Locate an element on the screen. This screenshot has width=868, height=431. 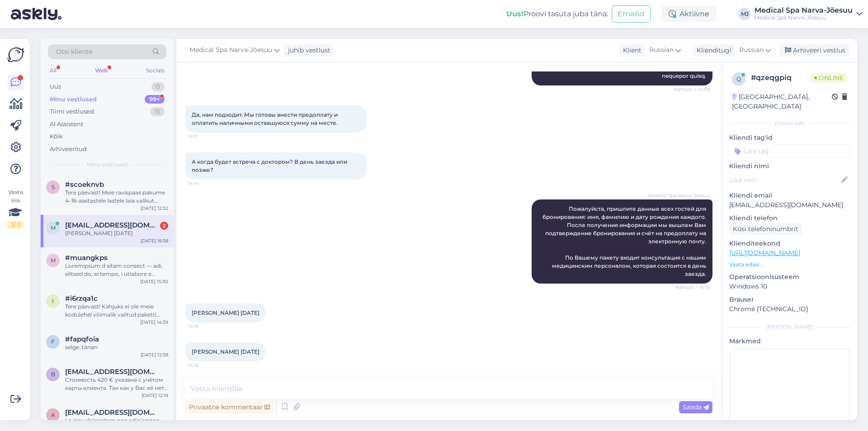
div: Tere päevast! Kahjuks ei ole meie kodulehel võimalik valitud paketti broneerida, kuid aitame hea ... is located at coordinates (117, 311).